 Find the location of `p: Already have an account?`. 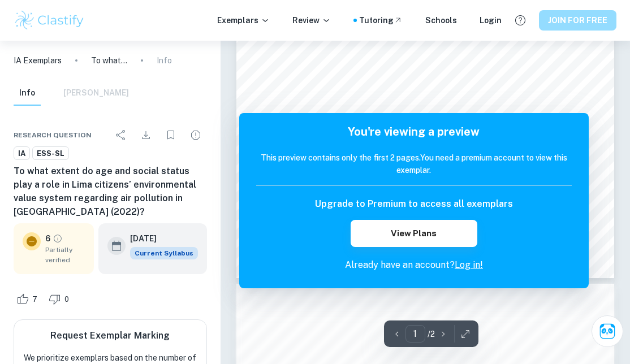

p: Already have an account? is located at coordinates (414, 265).